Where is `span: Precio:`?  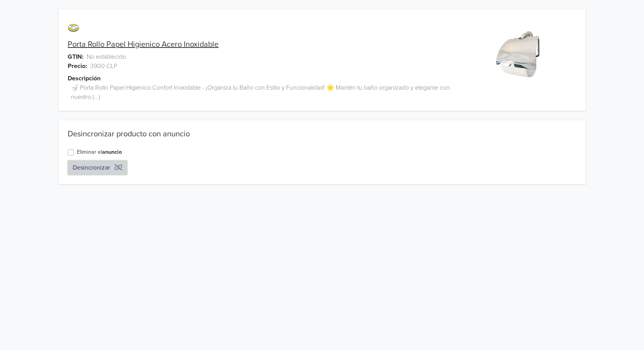
span: Precio: is located at coordinates (78, 66).